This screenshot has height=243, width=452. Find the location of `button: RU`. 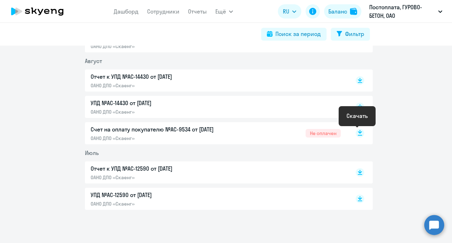

button: RU is located at coordinates (290, 11).